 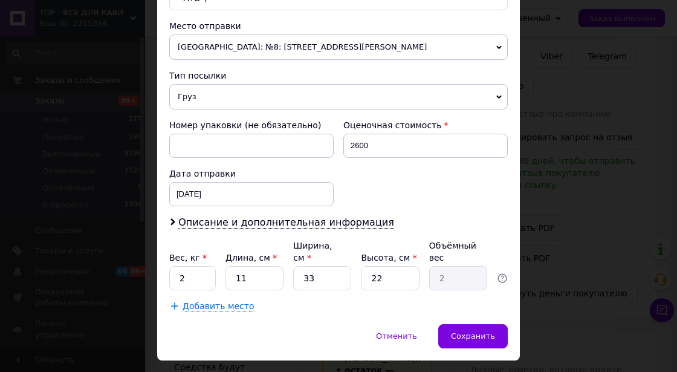 I want to click on span: Тип посылки, so click(x=198, y=76).